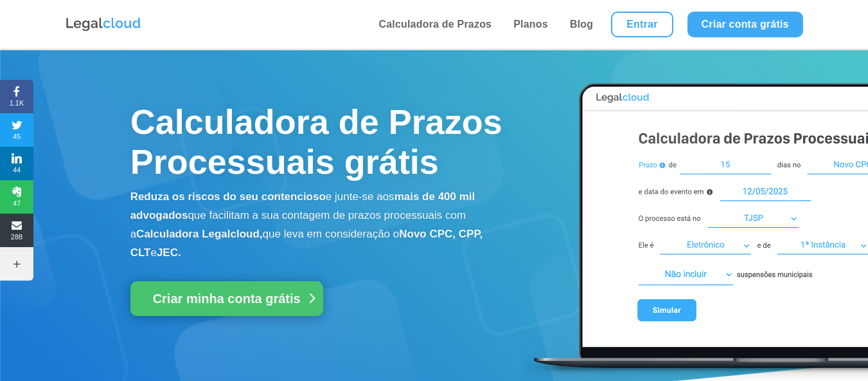 This screenshot has width=868, height=381. Describe the element at coordinates (303, 206) in the screenshot. I see `b: mais de 400 mil advogados` at that location.